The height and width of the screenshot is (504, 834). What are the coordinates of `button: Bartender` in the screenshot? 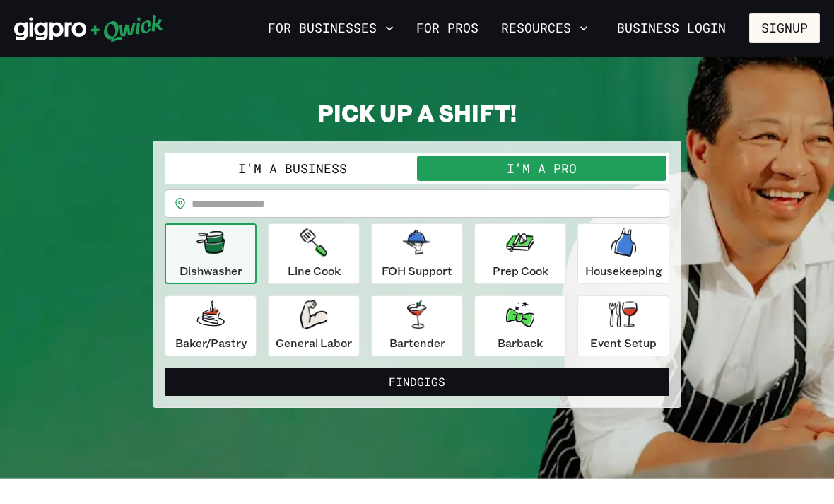 It's located at (417, 325).